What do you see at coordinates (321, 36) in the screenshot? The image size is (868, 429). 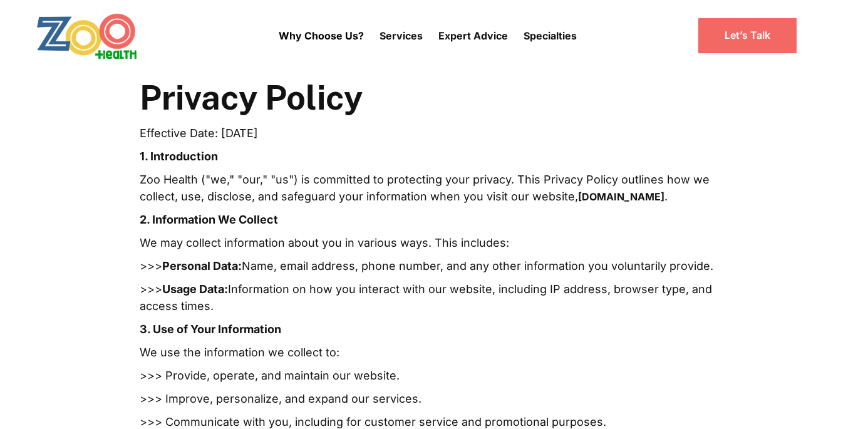 I see `a: Why Choose Us?` at bounding box center [321, 36].